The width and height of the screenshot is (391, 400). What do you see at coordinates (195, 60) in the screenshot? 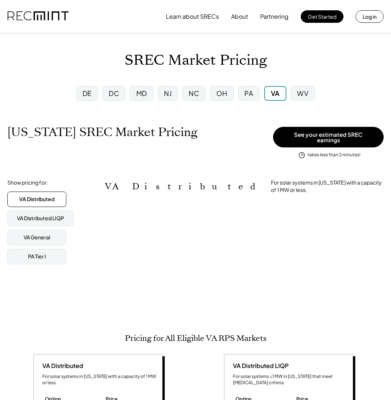
I see `h1: SREC Market Pricing` at bounding box center [195, 60].